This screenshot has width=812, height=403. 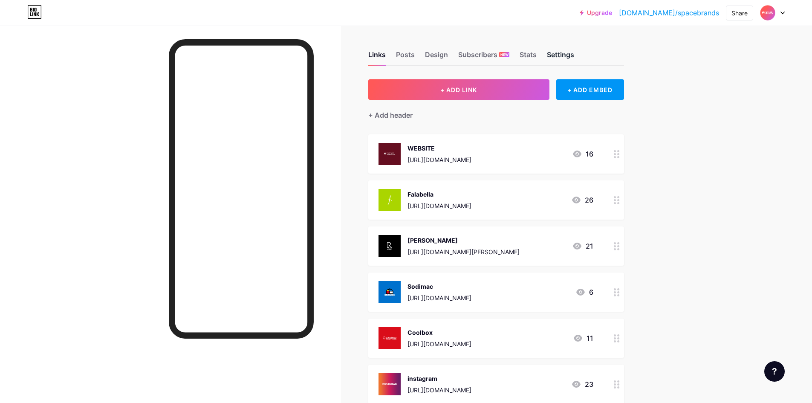 What do you see at coordinates (390, 200) in the screenshot?
I see `img: Falabella` at bounding box center [390, 200].